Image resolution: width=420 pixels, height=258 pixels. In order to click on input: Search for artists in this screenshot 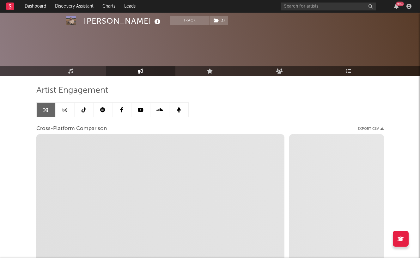, I will do `click(329, 6)`.